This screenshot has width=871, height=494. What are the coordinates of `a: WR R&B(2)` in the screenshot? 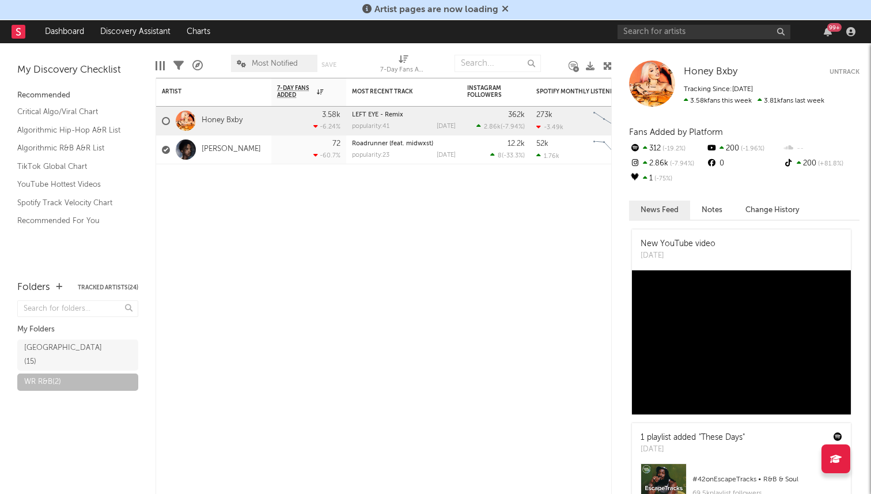 It's located at (78, 382).